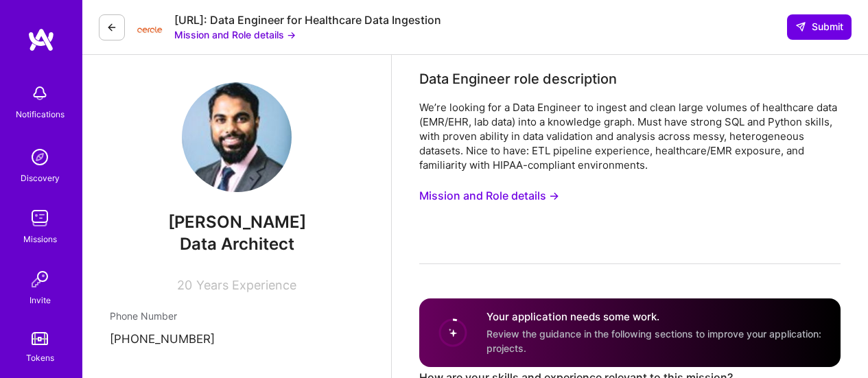  Describe the element at coordinates (40, 218) in the screenshot. I see `img: teamwork` at that location.